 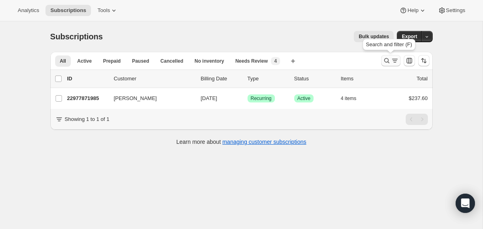 I want to click on button: Customize table column order and visibility, so click(x=409, y=61).